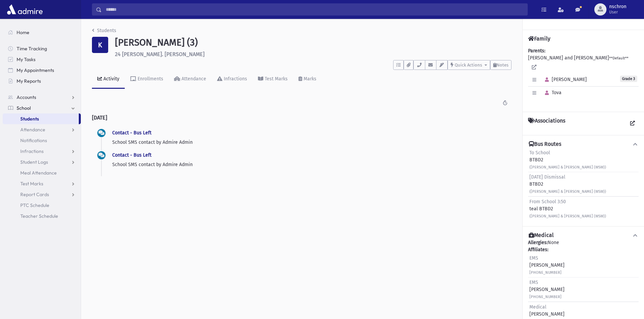  What do you see at coordinates (538, 249) in the screenshot?
I see `b: Affiliates:` at bounding box center [538, 249].